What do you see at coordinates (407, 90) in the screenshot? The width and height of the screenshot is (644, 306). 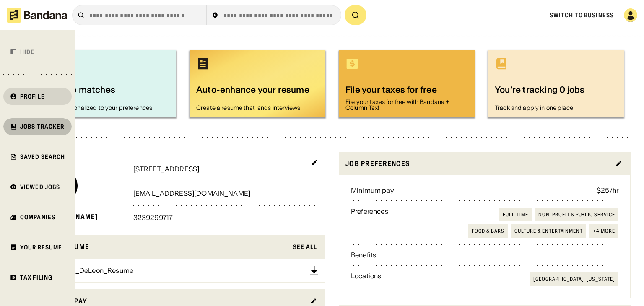 I see `div: File your taxes for free` at bounding box center [407, 90].